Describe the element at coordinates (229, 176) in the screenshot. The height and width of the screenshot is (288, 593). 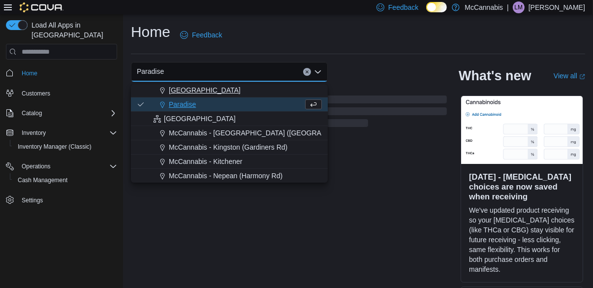
I see `button: McCannabis - Nepean (Harmony Rd)` at that location.